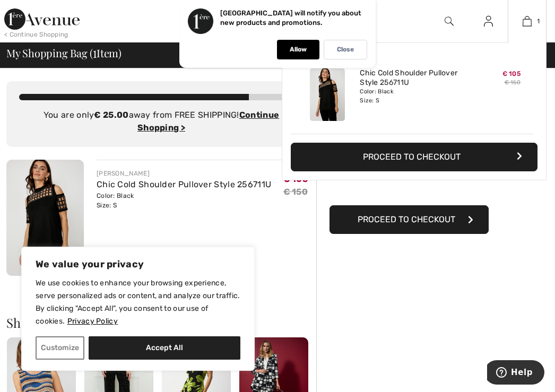  What do you see at coordinates (138, 308) in the screenshot?
I see `div: We value your privacy` at bounding box center [138, 308].